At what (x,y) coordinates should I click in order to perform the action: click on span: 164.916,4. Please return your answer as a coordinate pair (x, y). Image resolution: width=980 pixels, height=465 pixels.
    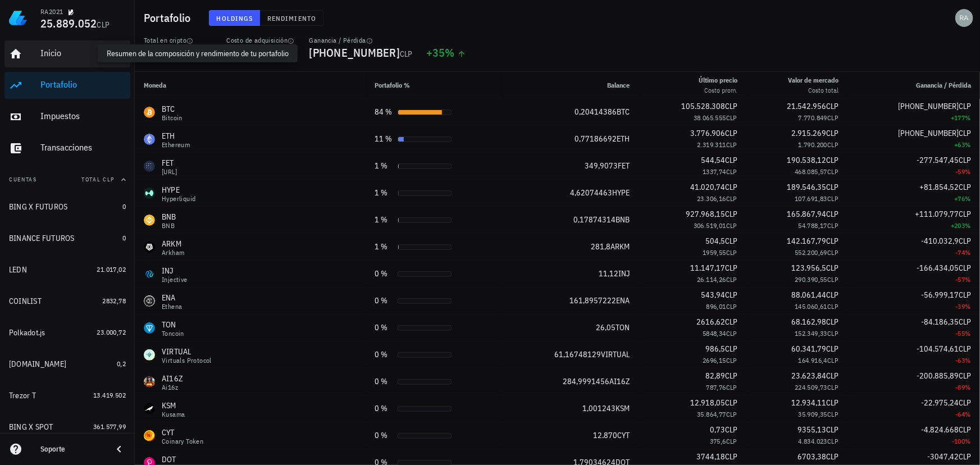
    Looking at the image, I should click on (813, 360).